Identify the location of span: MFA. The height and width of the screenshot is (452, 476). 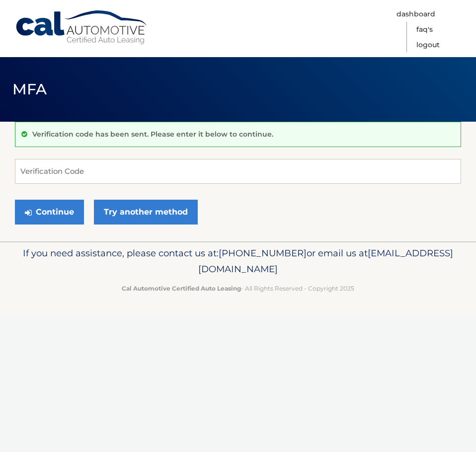
(30, 89).